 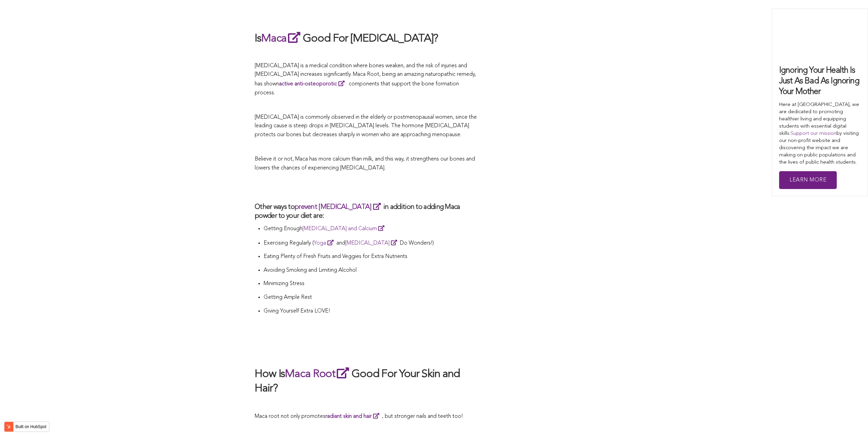 What do you see at coordinates (371, 271) in the screenshot?
I see `p: Avoiding Smoking and Limiting Alcohol` at bounding box center [371, 271].